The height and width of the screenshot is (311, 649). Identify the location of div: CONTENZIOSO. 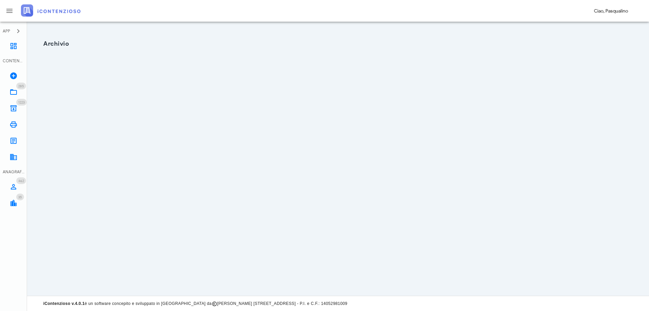
(14, 61).